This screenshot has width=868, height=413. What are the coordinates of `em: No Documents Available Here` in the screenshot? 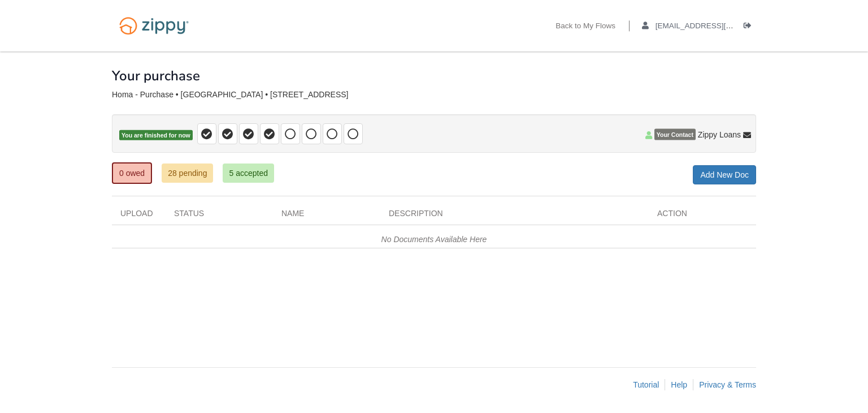 It's located at (434, 239).